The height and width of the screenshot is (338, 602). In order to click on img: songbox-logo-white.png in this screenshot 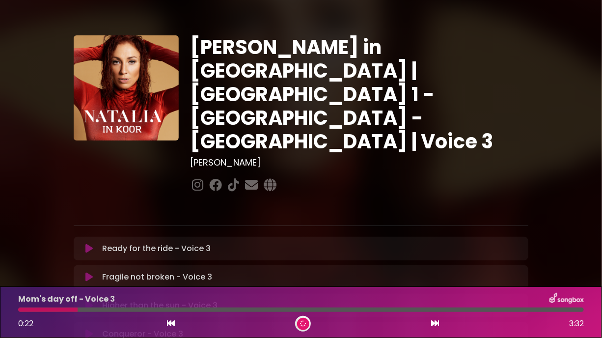, I will do `click(567, 299)`.